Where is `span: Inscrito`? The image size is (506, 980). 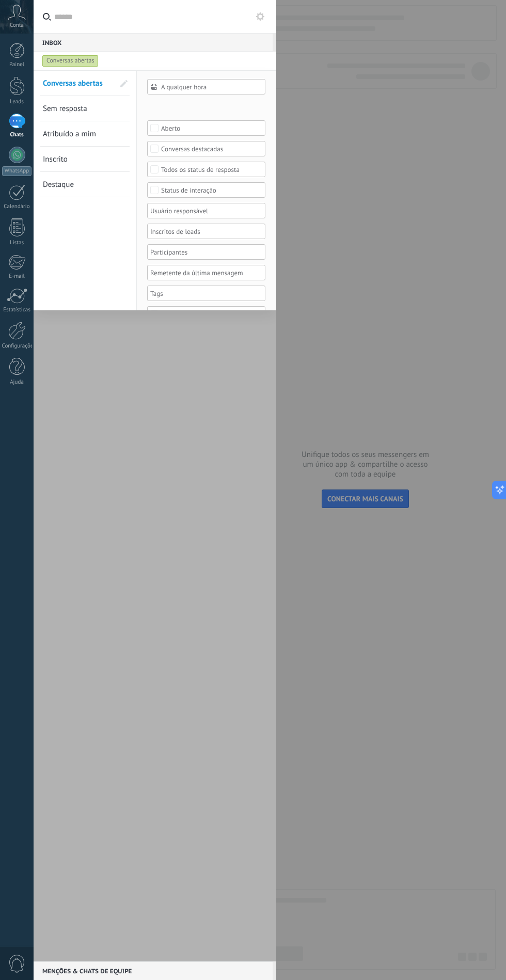 span: Inscrito is located at coordinates (55, 159).